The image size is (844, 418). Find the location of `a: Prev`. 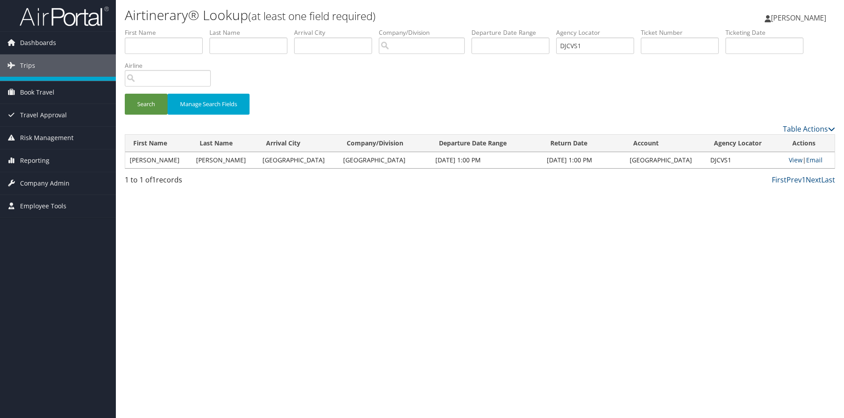

a: Prev is located at coordinates (794, 180).